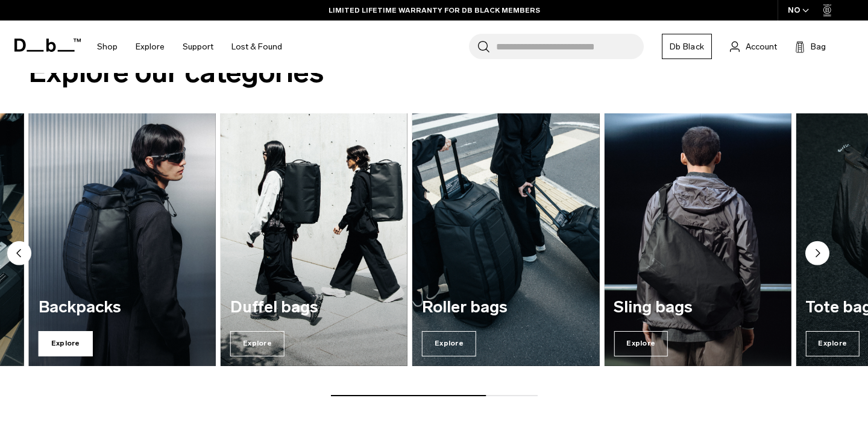 This screenshot has height=436, width=868. I want to click on a: Account, so click(754, 47).